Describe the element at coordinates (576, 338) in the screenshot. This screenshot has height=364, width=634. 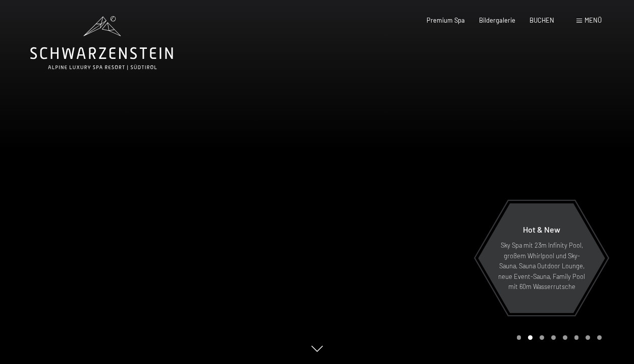
I see `div: Carousel Page 6` at that location.